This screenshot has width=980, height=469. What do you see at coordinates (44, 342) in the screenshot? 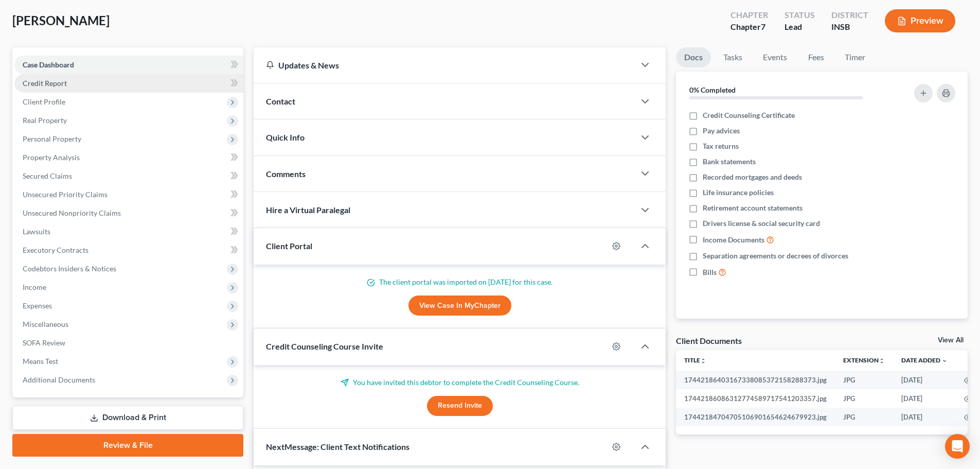
I see `span: SOFA Review` at bounding box center [44, 342].